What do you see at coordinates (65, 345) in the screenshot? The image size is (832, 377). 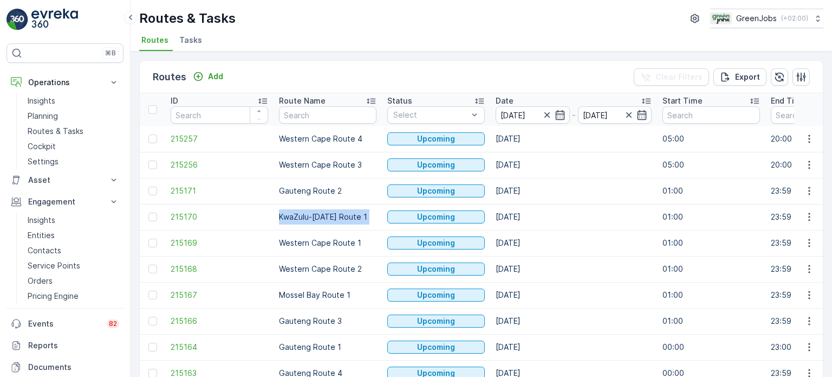 I see `a: Reports` at bounding box center [65, 345].